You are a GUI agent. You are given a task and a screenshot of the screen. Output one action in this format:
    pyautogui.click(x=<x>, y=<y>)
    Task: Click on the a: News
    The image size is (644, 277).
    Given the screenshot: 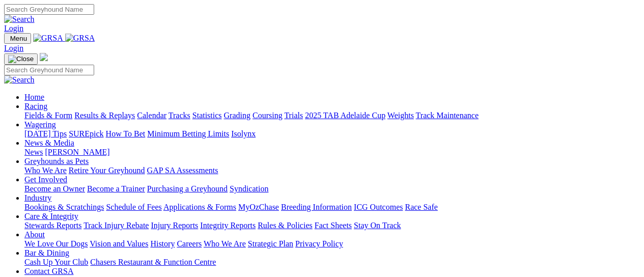 What is the action you would take?
    pyautogui.click(x=34, y=152)
    